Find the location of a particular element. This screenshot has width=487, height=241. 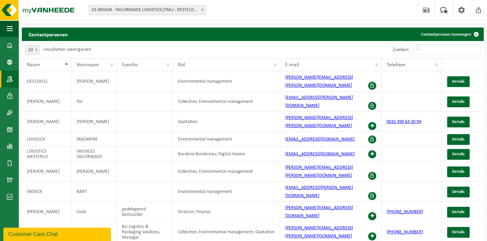

td: BART is located at coordinates (94, 191).